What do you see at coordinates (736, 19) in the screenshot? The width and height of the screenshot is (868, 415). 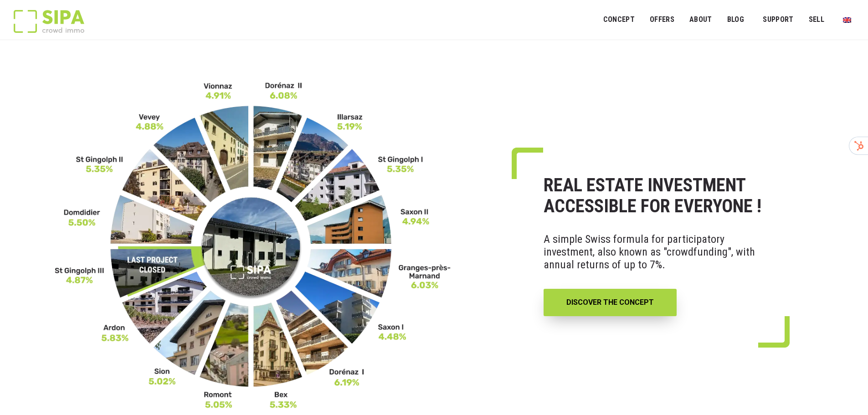 I see `a: Blog` at bounding box center [736, 19].